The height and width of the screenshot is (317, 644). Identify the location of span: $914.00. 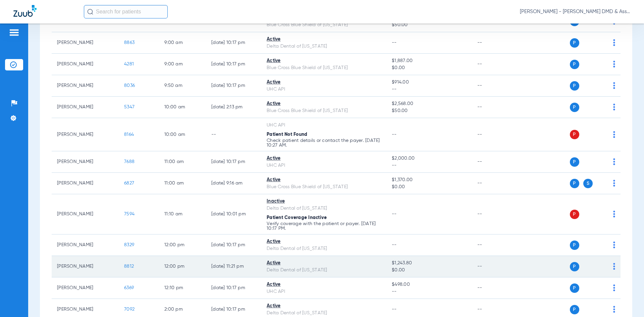
(429, 82).